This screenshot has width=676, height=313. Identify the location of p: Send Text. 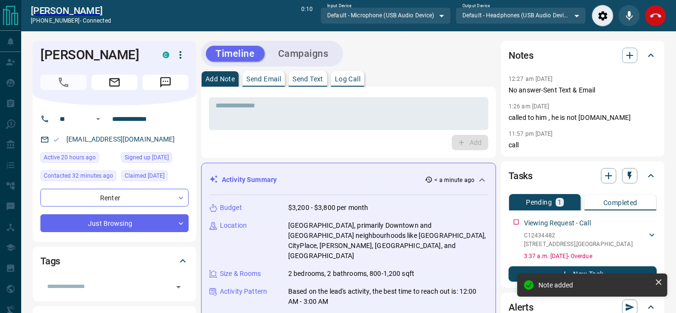
(308, 79).